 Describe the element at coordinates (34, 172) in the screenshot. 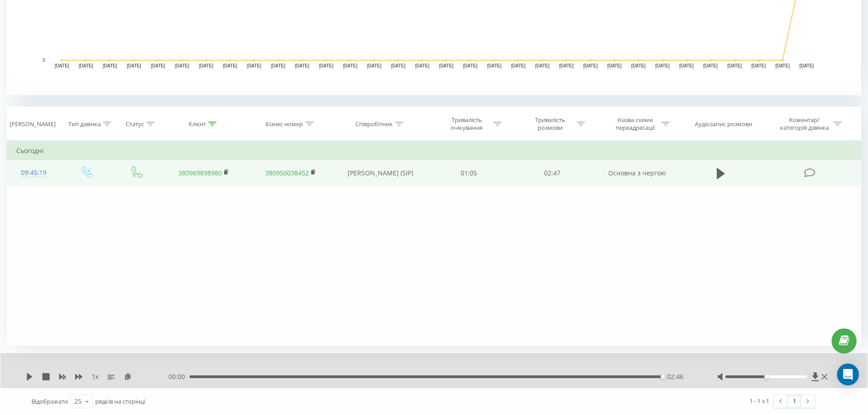

I see `div: 09:45:19` at that location.